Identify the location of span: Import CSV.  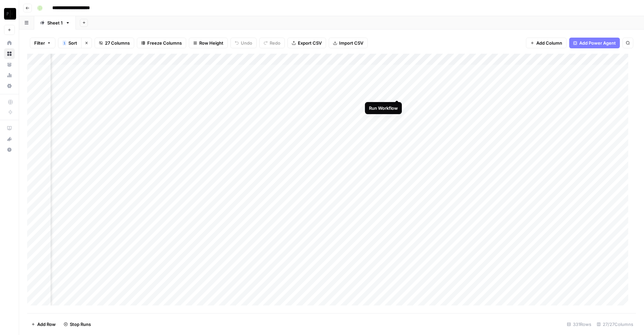
(351, 43).